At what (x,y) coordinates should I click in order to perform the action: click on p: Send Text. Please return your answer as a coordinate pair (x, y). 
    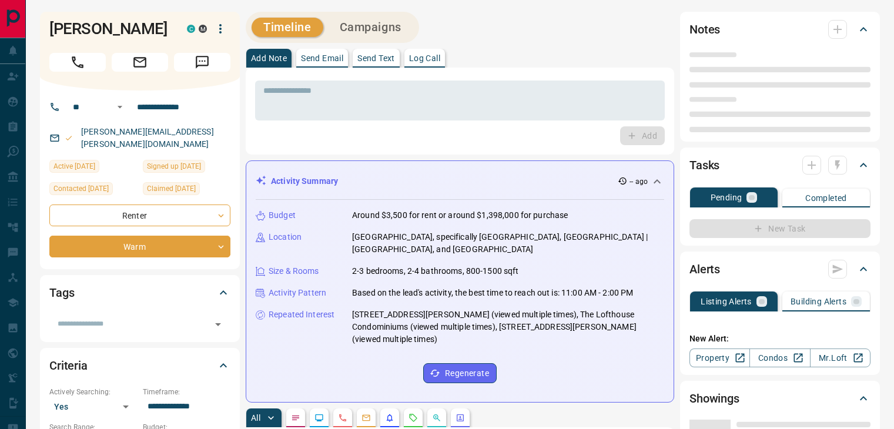
    Looking at the image, I should click on (376, 58).